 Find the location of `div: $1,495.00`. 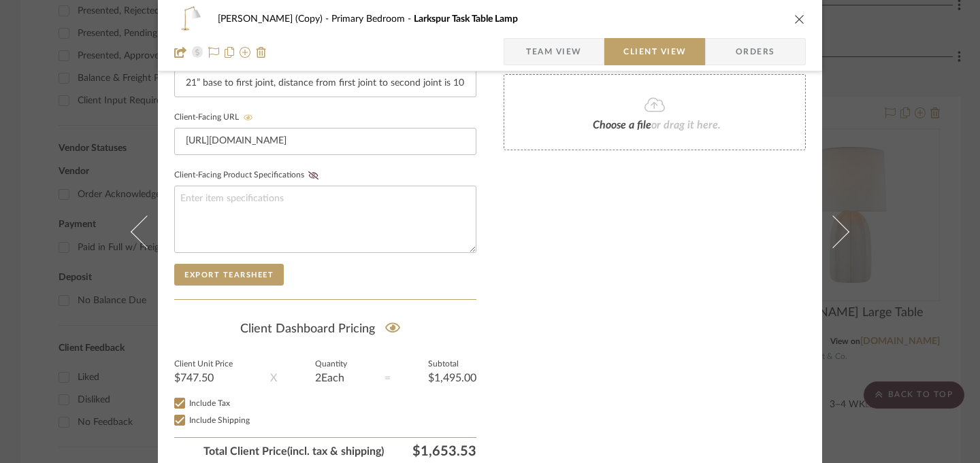

div: $1,495.00 is located at coordinates (452, 378).